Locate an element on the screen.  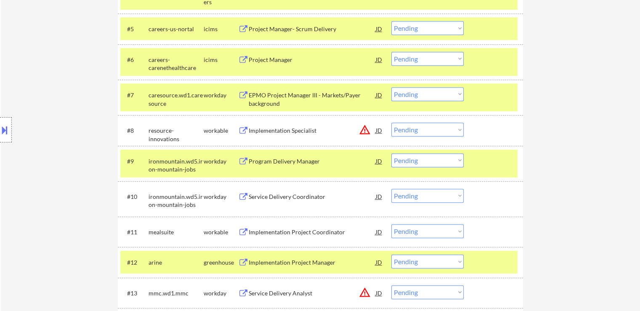
div: Service Delivery Coordinator is located at coordinates (312, 197).